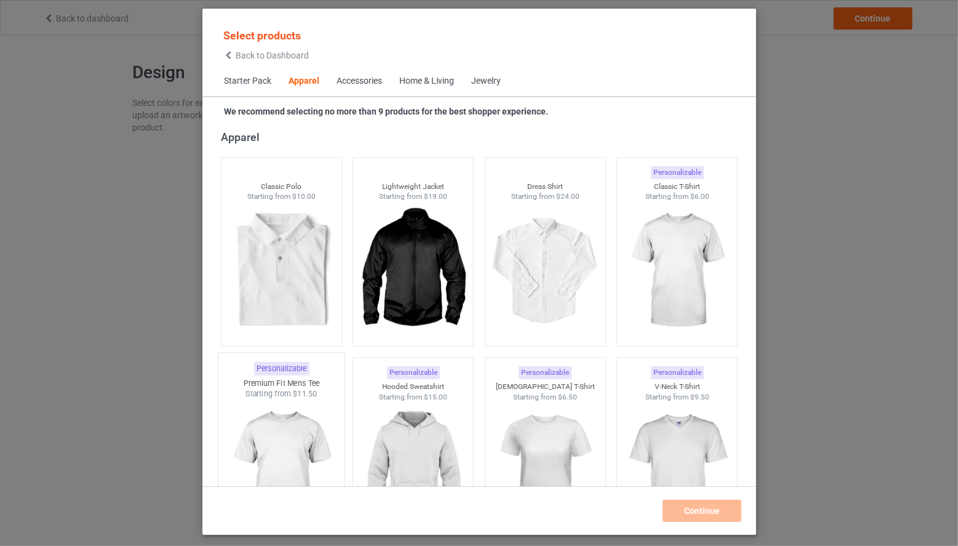  I want to click on div: Classic Polo, so click(281, 186).